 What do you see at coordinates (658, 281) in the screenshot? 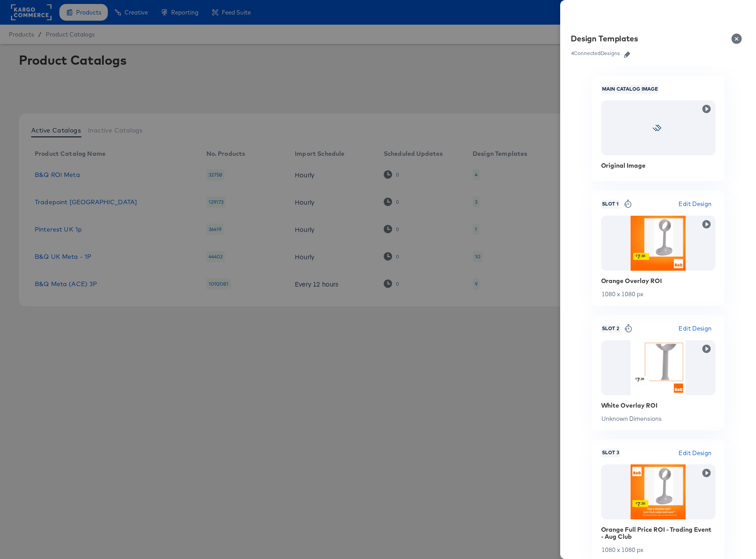
I see `div: Orange Overlay ROI` at bounding box center [658, 281].